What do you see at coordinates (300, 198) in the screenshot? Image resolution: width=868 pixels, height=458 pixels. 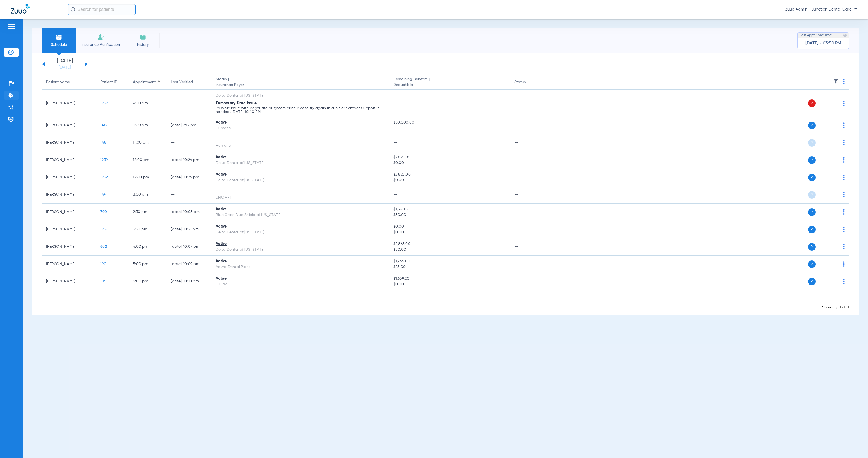 I see `div: UHC API` at bounding box center [300, 198].